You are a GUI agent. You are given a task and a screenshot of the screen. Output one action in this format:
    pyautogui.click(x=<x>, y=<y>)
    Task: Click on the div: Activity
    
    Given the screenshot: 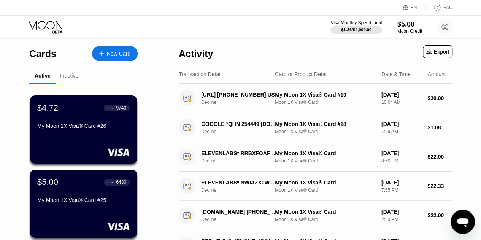 What is the action you would take?
    pyautogui.click(x=196, y=54)
    